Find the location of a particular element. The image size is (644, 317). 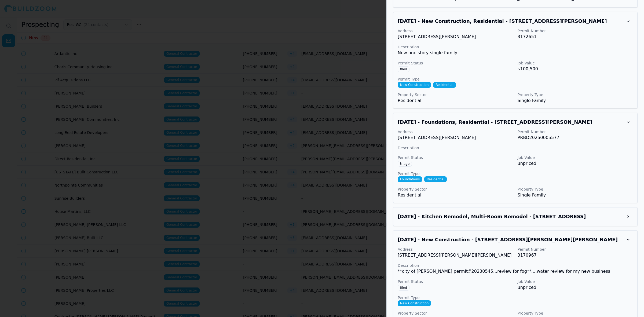

p: 3170967 is located at coordinates (575, 255).